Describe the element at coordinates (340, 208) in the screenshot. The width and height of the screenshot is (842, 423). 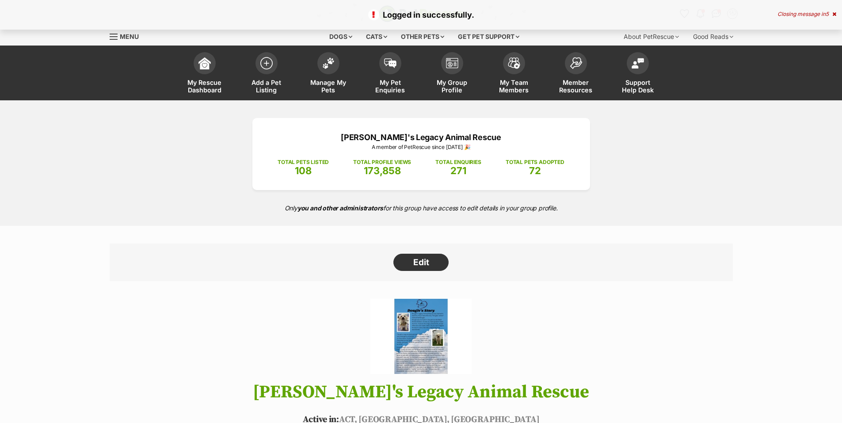
I see `strong: you and other administrators` at that location.